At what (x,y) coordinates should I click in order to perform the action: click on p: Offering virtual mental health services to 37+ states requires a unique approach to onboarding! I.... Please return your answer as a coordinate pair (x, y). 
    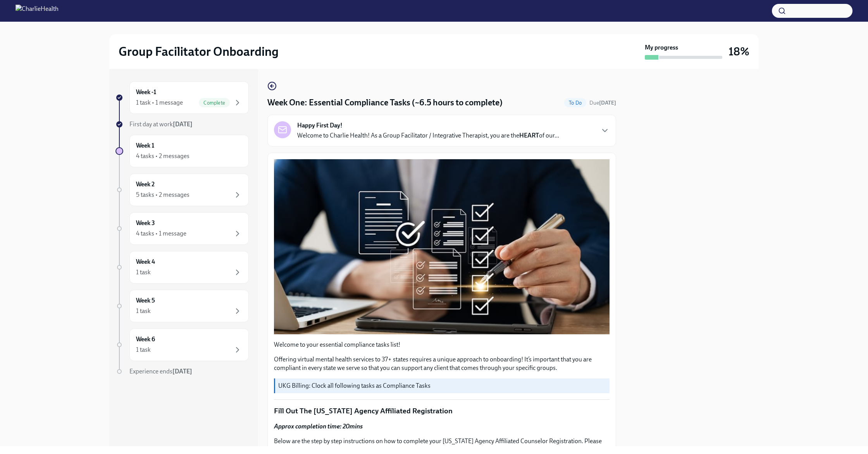
    Looking at the image, I should click on (442, 364).